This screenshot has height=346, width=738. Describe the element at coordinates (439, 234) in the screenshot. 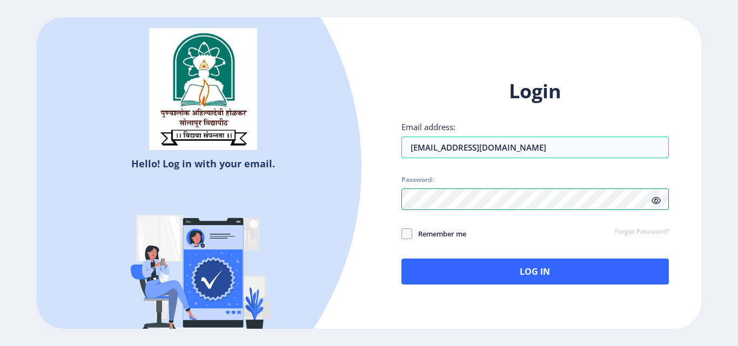

I see `span: Remember me` at that location.